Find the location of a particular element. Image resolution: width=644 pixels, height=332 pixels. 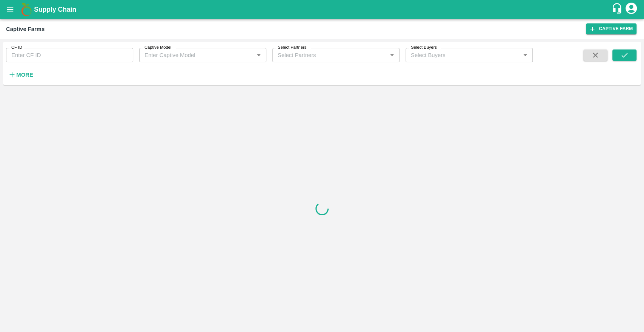

img: logo is located at coordinates (27, 9).